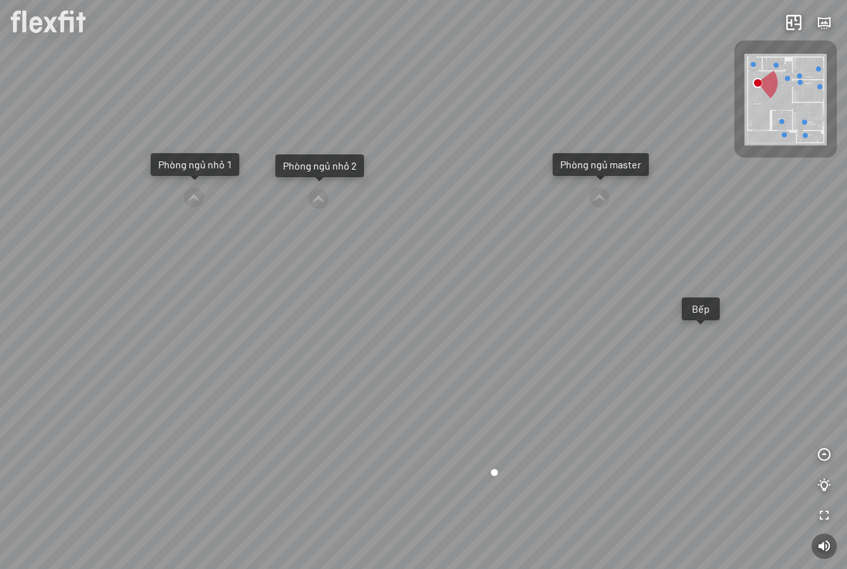 This screenshot has height=569, width=847. What do you see at coordinates (701, 309) in the screenshot?
I see `div: Bếp` at bounding box center [701, 309].